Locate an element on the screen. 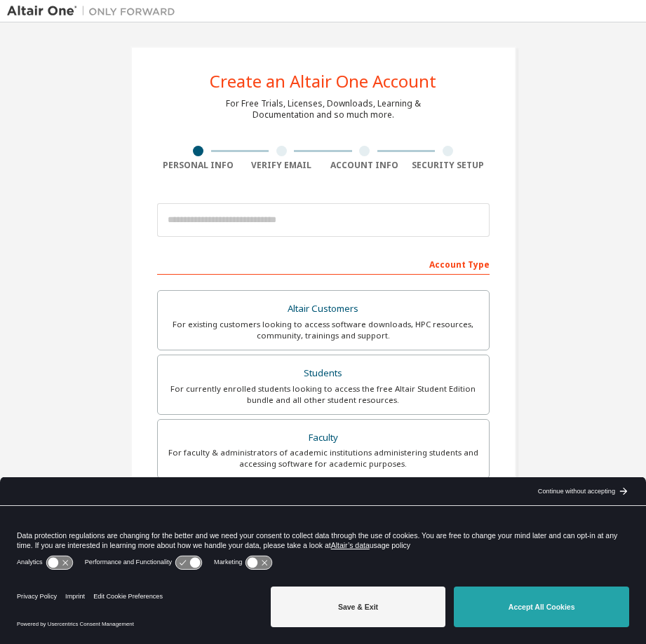  div: Account Info is located at coordinates (364, 166).